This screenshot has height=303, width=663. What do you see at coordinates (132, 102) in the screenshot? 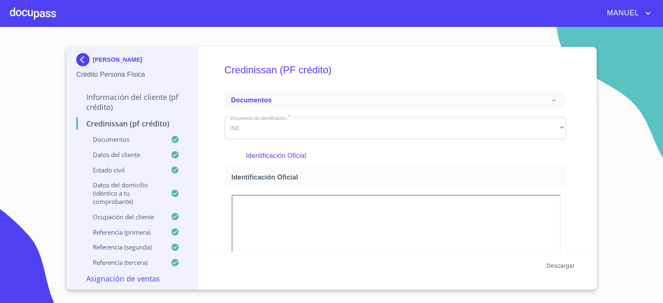
I see `p: Información del cliente (PF crédito)` at bounding box center [132, 102].